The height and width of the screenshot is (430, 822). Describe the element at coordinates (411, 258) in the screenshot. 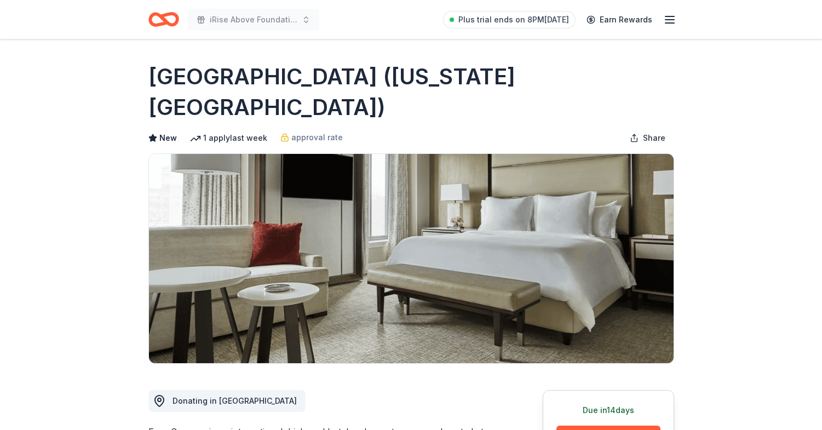

I see `img: Image for Four Seasons Hotel (Washington DC)` at that location.